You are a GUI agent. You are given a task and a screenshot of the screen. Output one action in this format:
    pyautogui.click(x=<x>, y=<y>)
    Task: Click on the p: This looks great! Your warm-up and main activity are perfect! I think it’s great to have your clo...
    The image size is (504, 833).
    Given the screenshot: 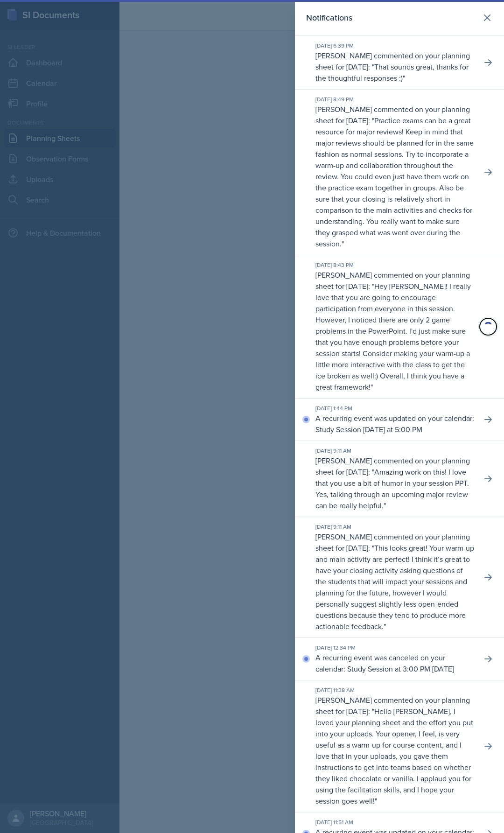 What is the action you would take?
    pyautogui.click(x=394, y=587)
    